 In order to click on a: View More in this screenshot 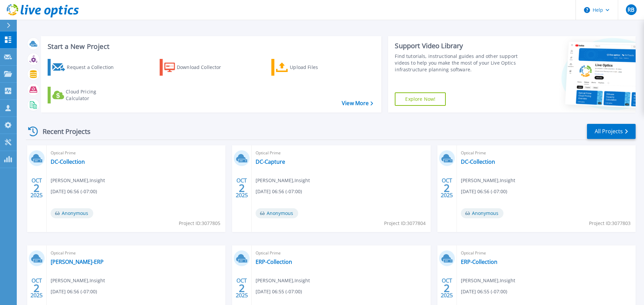, I will do `click(357, 103)`.